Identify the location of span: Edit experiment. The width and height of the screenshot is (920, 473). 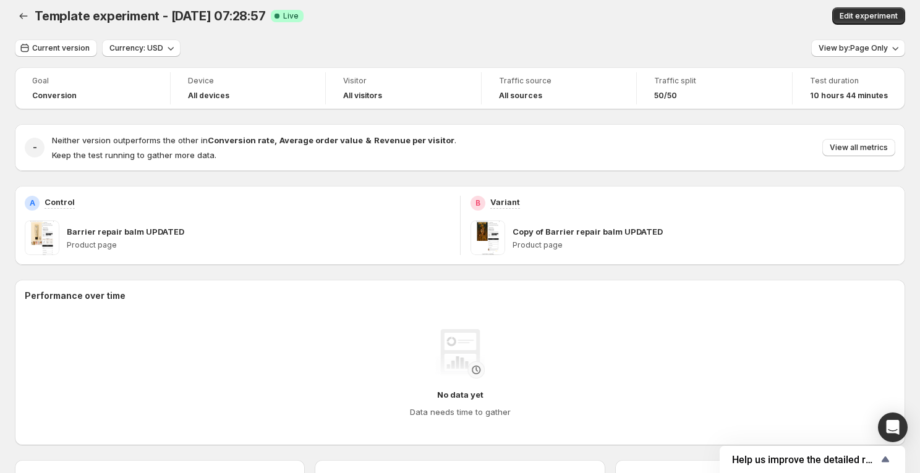
(868, 16).